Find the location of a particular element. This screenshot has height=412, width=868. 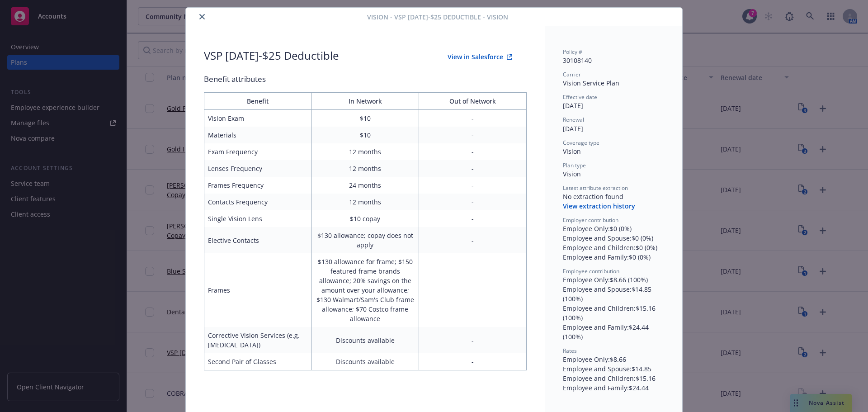

td: Vision Exam is located at coordinates (258, 118).